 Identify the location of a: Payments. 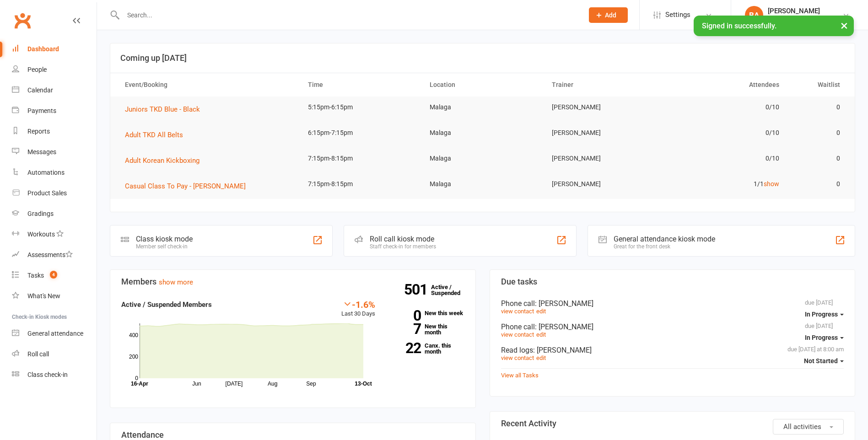
(54, 111).